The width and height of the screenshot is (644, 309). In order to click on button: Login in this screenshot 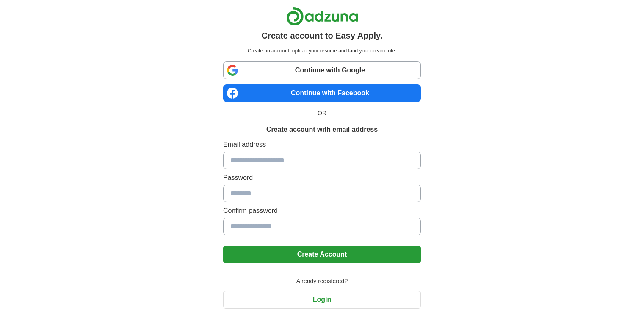, I will do `click(322, 300)`.